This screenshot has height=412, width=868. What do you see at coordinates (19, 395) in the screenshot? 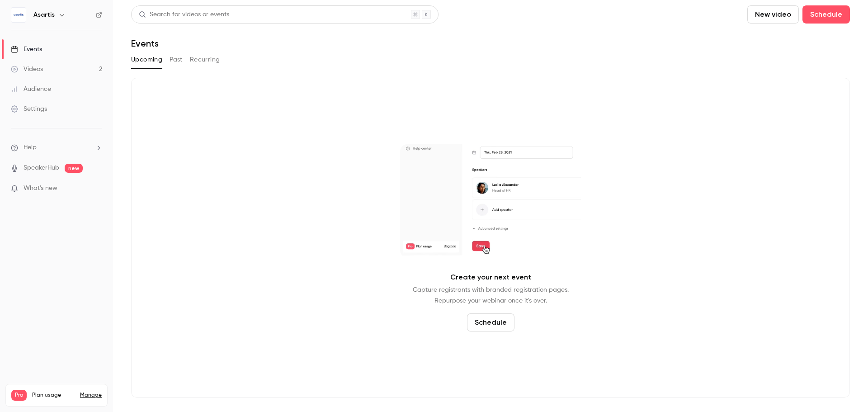
I see `span: Pro` at bounding box center [19, 395].